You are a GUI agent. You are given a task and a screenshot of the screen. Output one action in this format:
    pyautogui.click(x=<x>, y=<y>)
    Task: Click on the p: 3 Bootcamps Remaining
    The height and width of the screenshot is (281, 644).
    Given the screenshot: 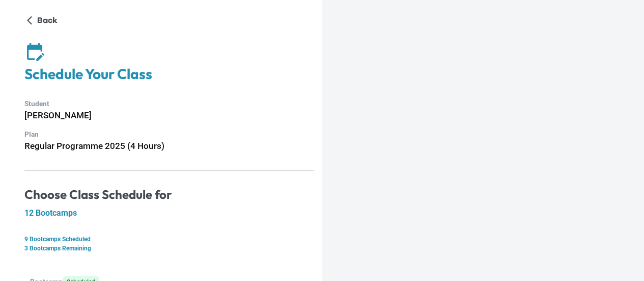 What is the action you would take?
    pyautogui.click(x=169, y=248)
    